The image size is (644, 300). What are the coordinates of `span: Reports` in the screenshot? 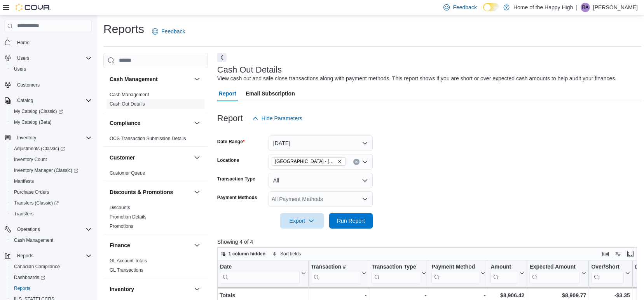 It's located at (53, 256).